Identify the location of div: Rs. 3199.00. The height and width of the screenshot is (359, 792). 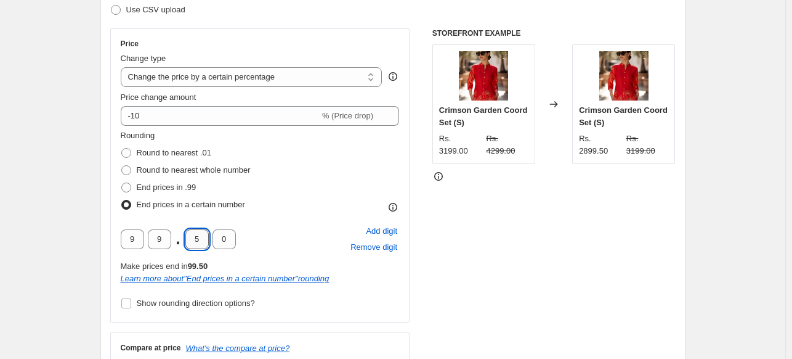
(460, 145).